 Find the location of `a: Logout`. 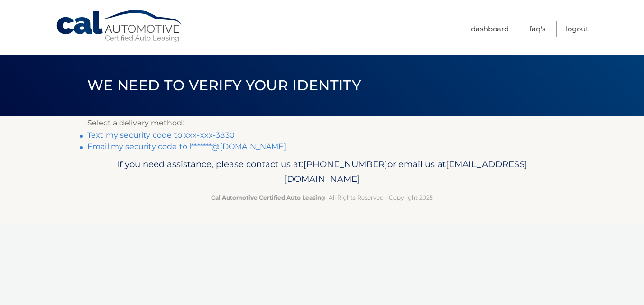

a: Logout is located at coordinates (578, 28).